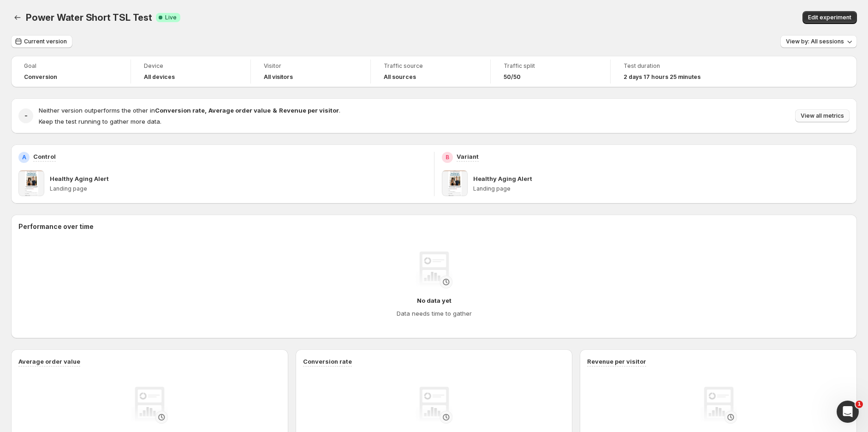 The height and width of the screenshot is (432, 868). What do you see at coordinates (662, 77) in the screenshot?
I see `span: 2 days 17 hours 25 minutes` at bounding box center [662, 77].